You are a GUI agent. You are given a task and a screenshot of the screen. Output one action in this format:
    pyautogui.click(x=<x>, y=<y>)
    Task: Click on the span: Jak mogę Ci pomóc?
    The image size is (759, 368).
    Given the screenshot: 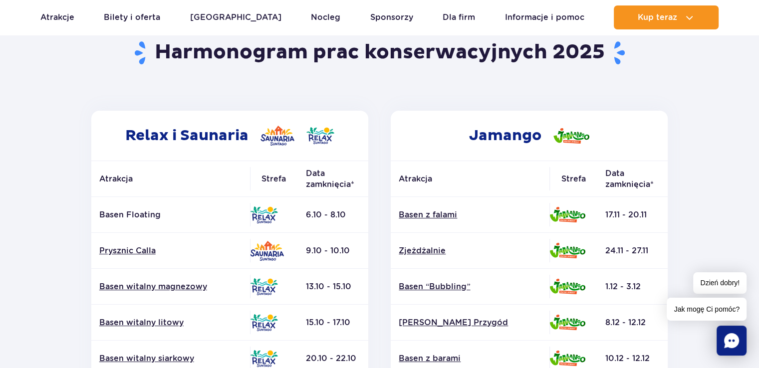 What is the action you would take?
    pyautogui.click(x=706, y=309)
    